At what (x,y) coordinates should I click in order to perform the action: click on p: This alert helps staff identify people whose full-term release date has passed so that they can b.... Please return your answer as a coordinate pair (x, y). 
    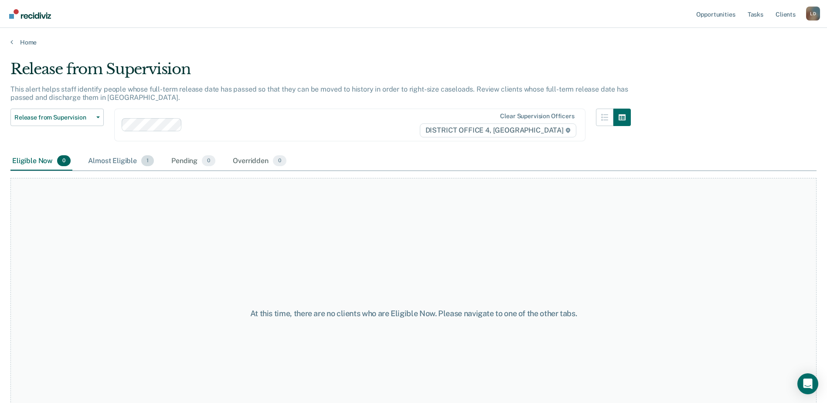
    Looking at the image, I should click on (319, 93).